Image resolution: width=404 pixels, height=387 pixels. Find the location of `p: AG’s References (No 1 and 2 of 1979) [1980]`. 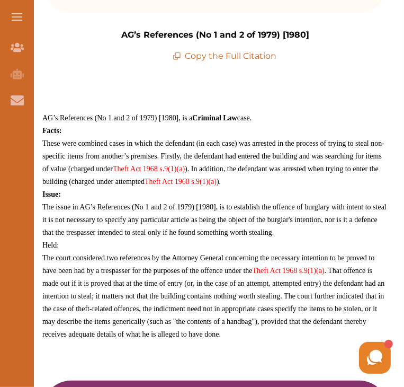

p: AG’s References (No 1 and 2 of 1979) [1980] is located at coordinates (215, 35).